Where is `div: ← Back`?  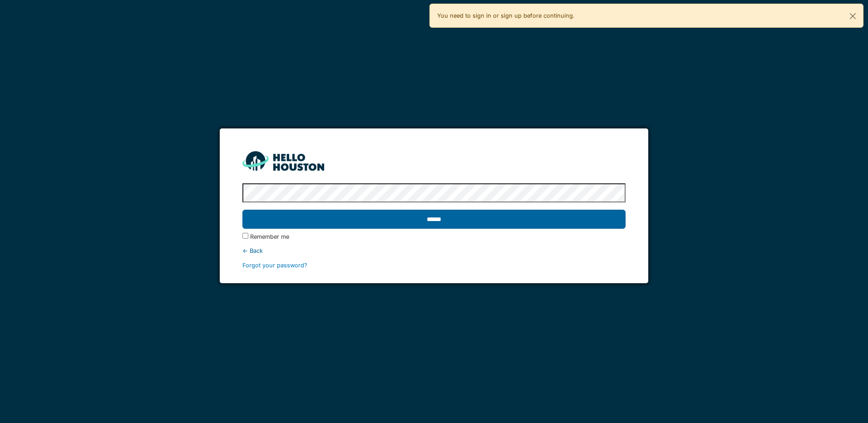
div: ← Back is located at coordinates (434, 251).